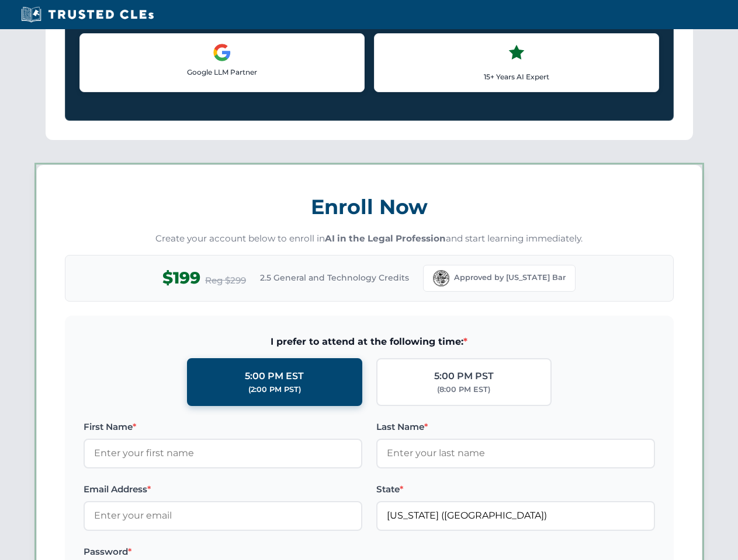 This screenshot has height=560, width=738. What do you see at coordinates (226, 280) in the screenshot?
I see `span: Reg $299` at bounding box center [226, 280].